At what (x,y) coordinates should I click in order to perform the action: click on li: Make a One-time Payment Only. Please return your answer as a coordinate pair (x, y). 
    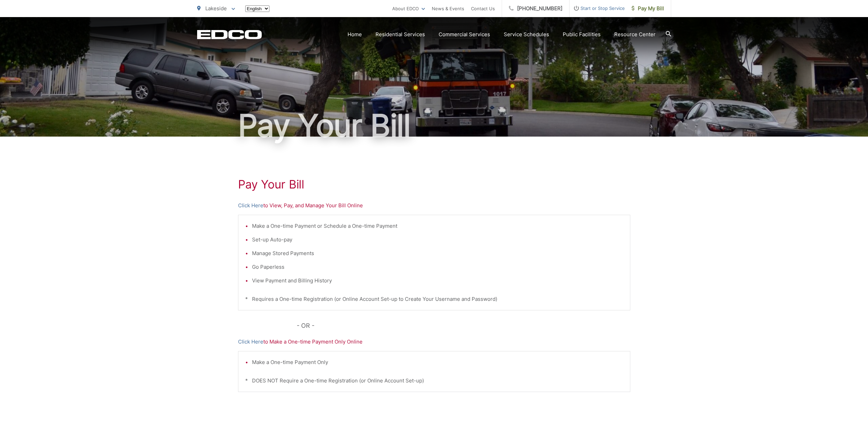
    Looking at the image, I should click on (438, 362).